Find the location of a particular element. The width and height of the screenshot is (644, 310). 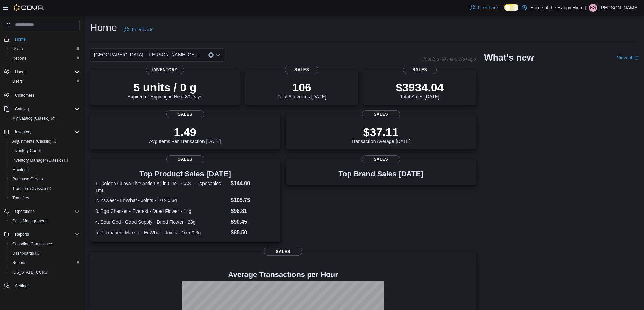

button: Customers is located at coordinates (42, 95).